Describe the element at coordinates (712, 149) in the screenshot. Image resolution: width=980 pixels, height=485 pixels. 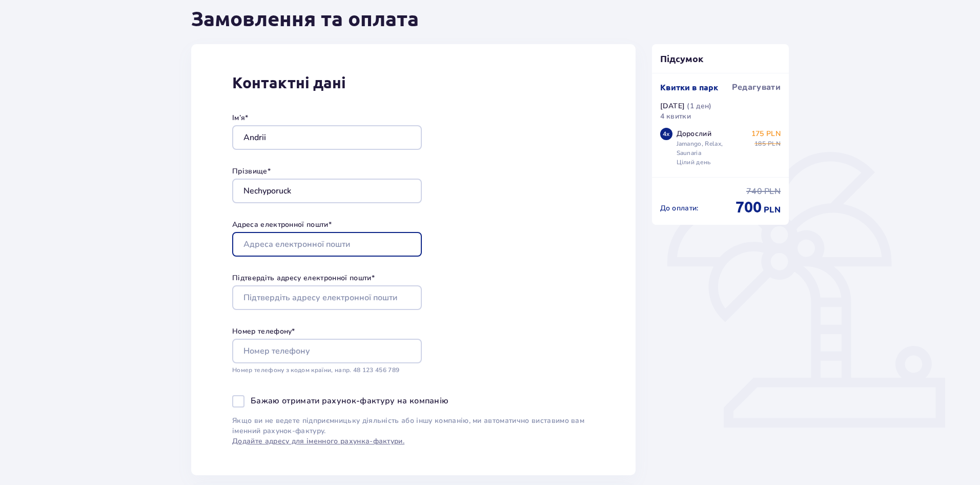
I see `p: Jamango, Relax, Saunaria` at that location.